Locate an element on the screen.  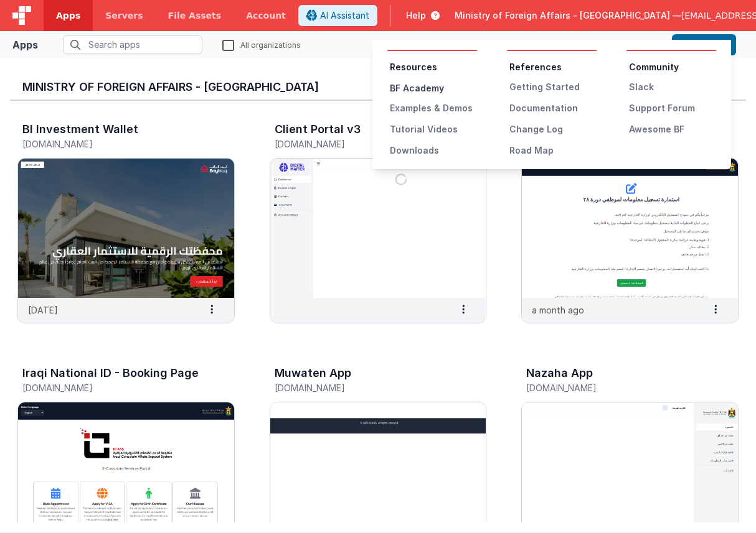
div: Tutorial Videos is located at coordinates (433, 129).